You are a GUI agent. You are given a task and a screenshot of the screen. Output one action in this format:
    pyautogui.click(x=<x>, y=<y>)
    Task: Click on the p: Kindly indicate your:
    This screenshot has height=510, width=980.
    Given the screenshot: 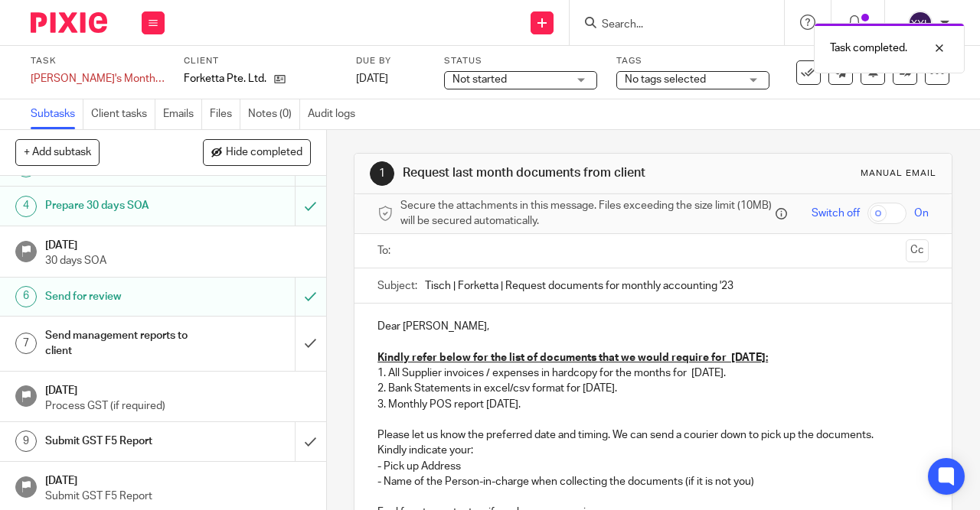 What is the action you would take?
    pyautogui.click(x=653, y=451)
    